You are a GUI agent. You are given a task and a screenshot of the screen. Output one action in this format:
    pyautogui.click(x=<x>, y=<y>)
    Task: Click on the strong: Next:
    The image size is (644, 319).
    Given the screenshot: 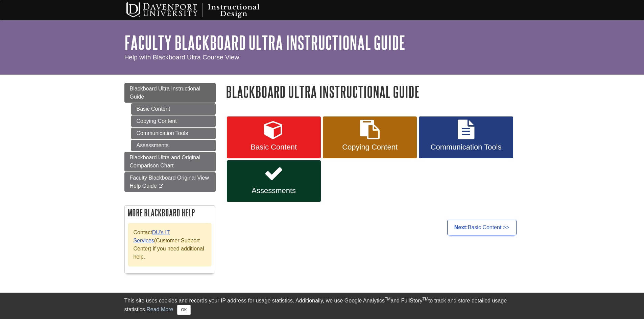 What is the action you would take?
    pyautogui.click(x=461, y=227)
    